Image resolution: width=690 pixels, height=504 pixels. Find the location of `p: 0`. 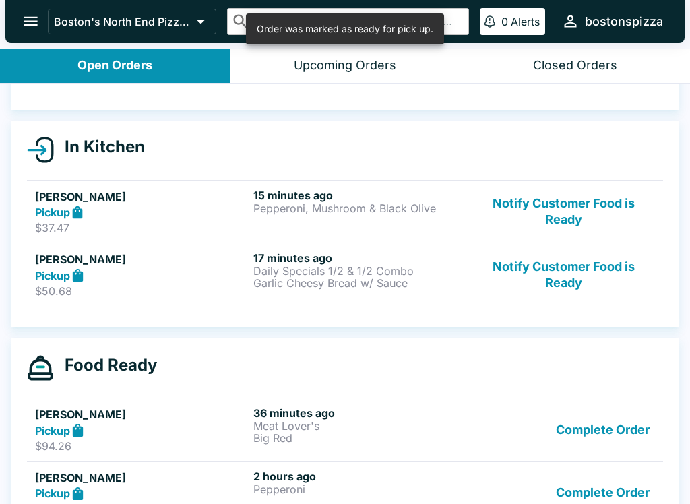

p: 0 is located at coordinates (504, 22).